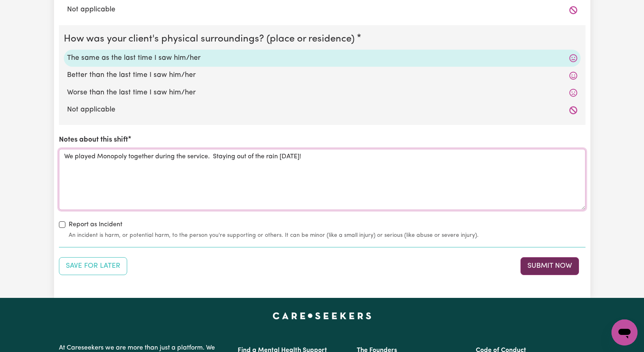 This screenshot has width=644, height=352. I want to click on button: Submit your job report, so click(550, 266).